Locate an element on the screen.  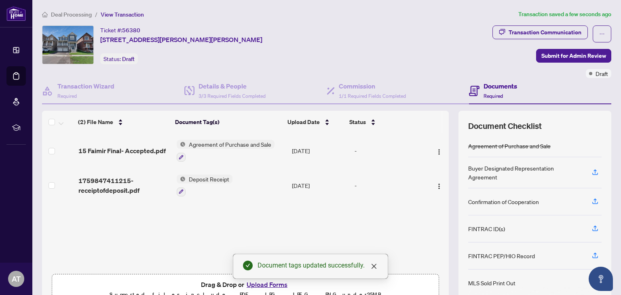
button: Status IconDeposit Receipt is located at coordinates (205, 186).